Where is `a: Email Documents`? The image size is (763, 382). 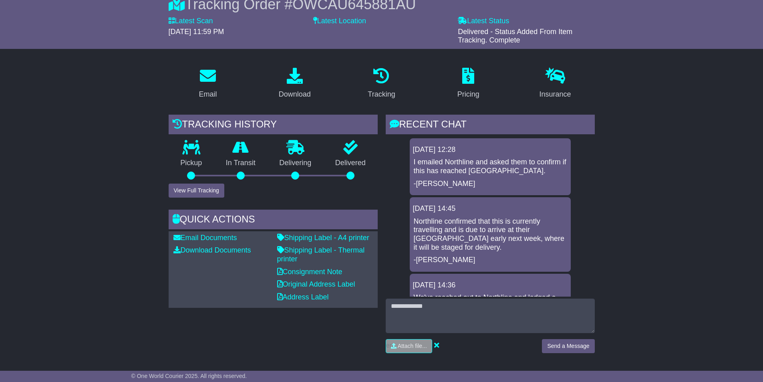
a: Email Documents is located at coordinates (205, 237).